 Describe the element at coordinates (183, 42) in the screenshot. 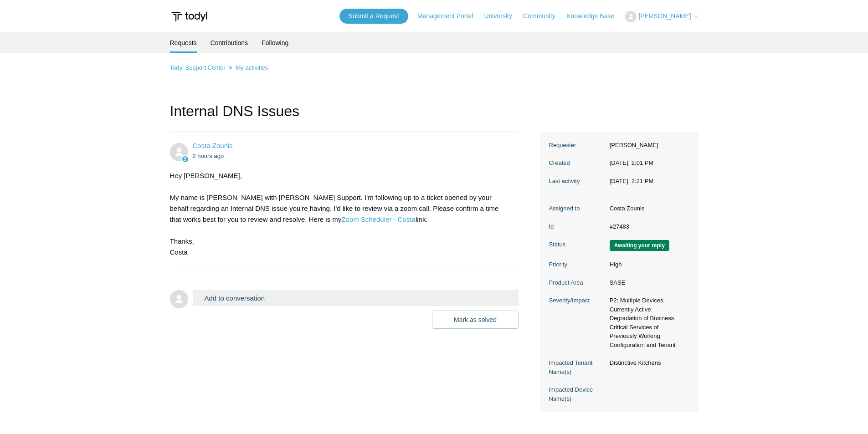

I see `li: Requests` at that location.